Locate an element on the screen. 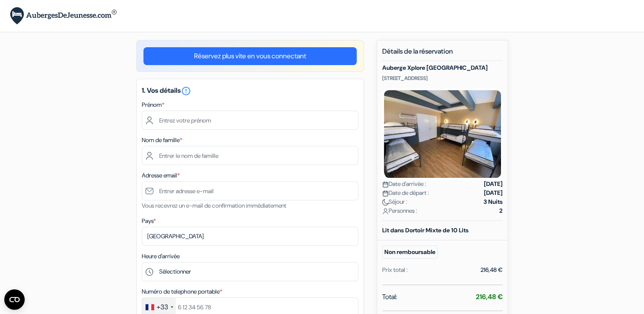  input: Entrez votre prénom is located at coordinates (250, 120).